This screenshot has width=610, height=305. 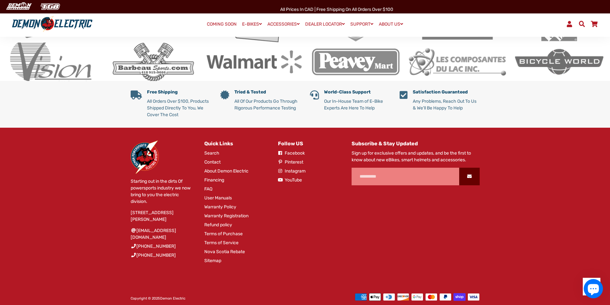 I want to click on h5: Tried & Tested, so click(x=267, y=92).